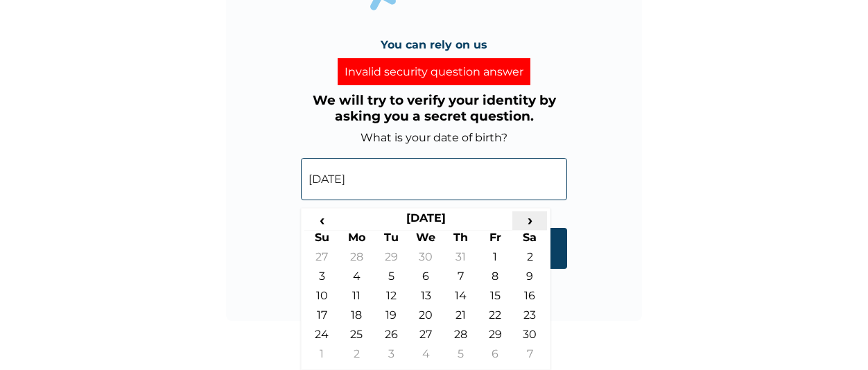 The width and height of the screenshot is (868, 370). Describe the element at coordinates (425, 298) in the screenshot. I see `td: 13` at that location.